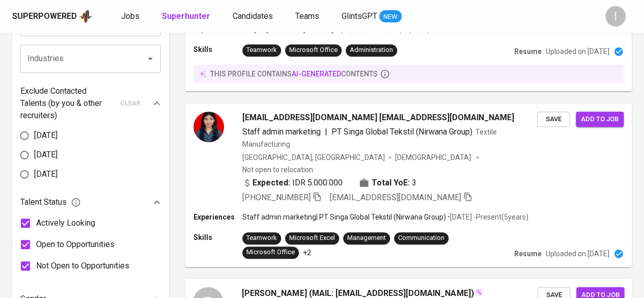 The width and height of the screenshot is (644, 298). I want to click on div: I, so click(615, 16).